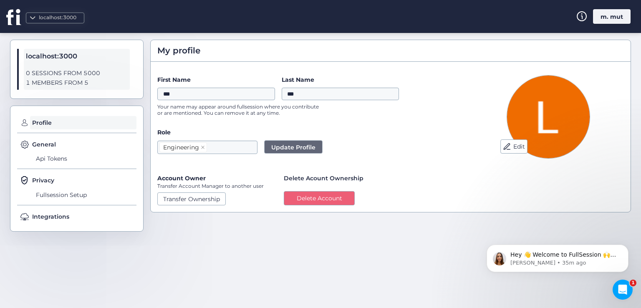 This screenshot has height=308, width=641. I want to click on span: Fullsession Setup, so click(85, 195).